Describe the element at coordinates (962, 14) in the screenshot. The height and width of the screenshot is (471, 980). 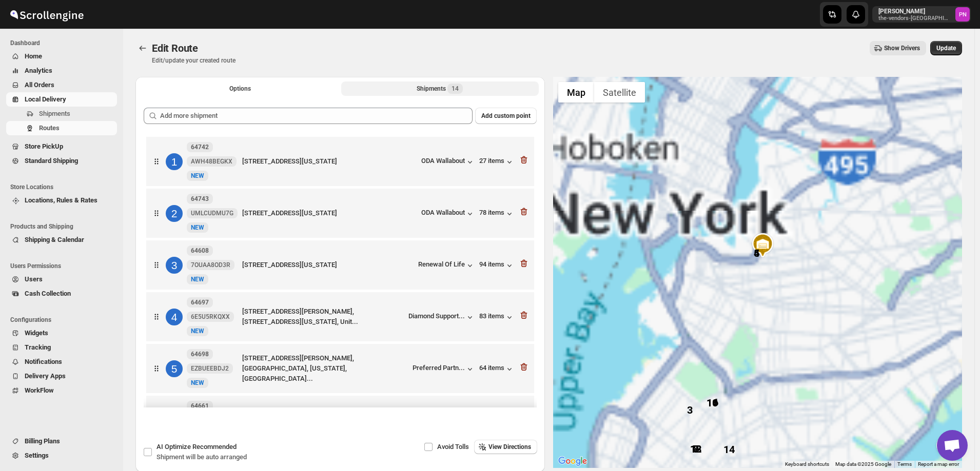
I see `span: Pramod Nair` at that location.